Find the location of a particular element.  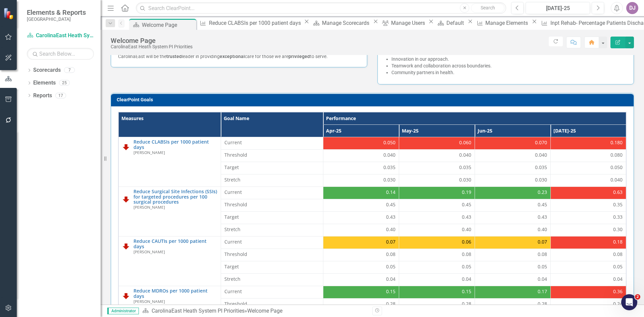

a: Reduce CAUTIs per 1000 patient days is located at coordinates (176, 243).